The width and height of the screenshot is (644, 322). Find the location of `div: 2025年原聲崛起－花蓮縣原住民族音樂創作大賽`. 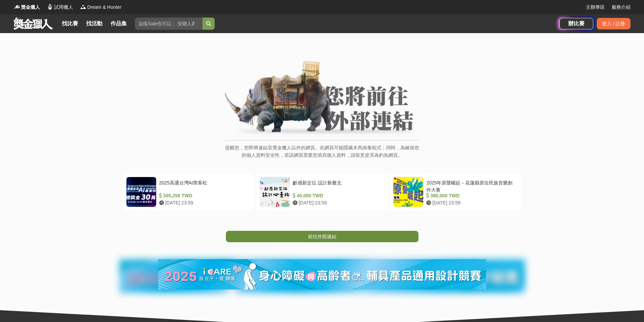

div: 2025年原聲崛起－花蓮縣原住民族音樂創作大賽 is located at coordinates (471, 186).